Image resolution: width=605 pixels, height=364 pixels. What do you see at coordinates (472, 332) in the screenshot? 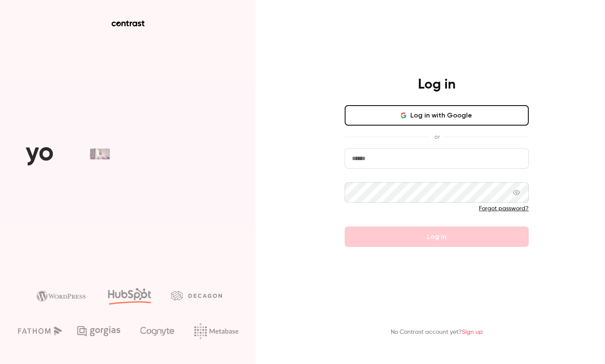
I see `a: Sign up` at bounding box center [472, 332].